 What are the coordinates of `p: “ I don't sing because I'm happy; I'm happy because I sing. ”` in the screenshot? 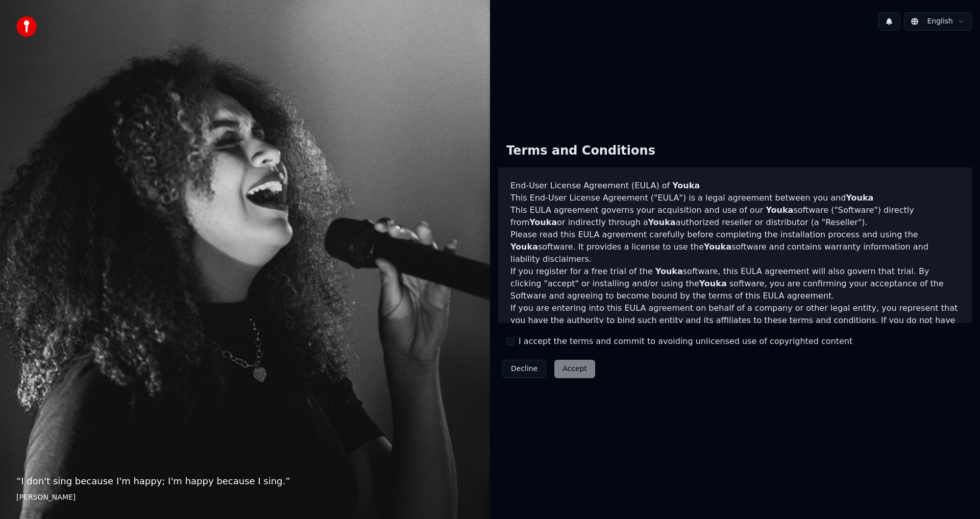 It's located at (245, 481).